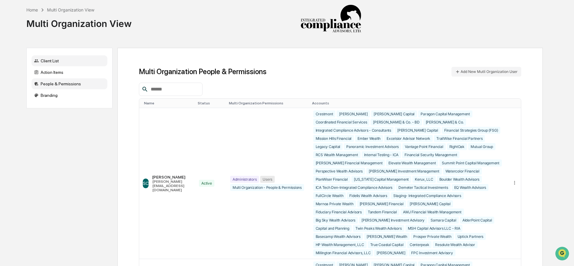  I want to click on span: SC, so click(145, 183).